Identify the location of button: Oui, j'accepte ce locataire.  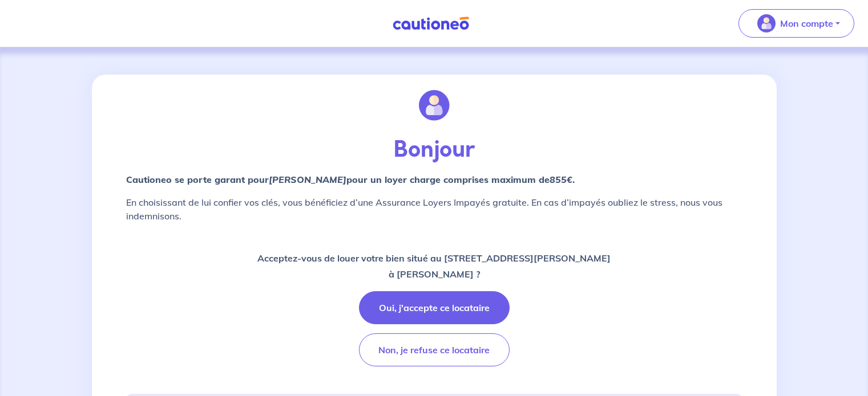
(434, 308).